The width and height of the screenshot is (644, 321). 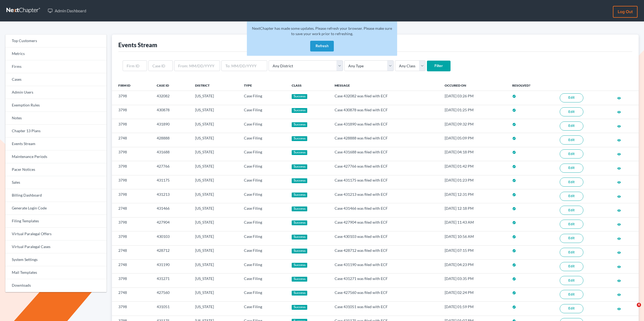 What do you see at coordinates (474, 85) in the screenshot?
I see `th: Occured On` at bounding box center [474, 85].